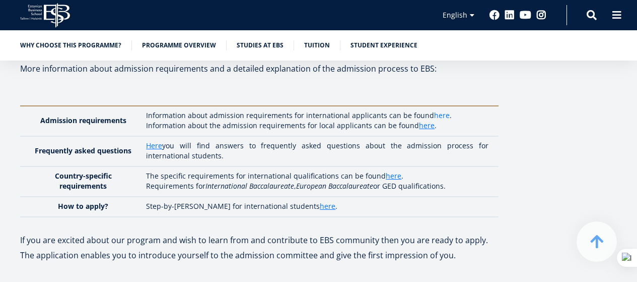 Image resolution: width=637 pixels, height=282 pixels. Describe the element at coordinates (259, 69) in the screenshot. I see `p: More information about admission requirements and a detailed explanation of the admission process...` at that location.